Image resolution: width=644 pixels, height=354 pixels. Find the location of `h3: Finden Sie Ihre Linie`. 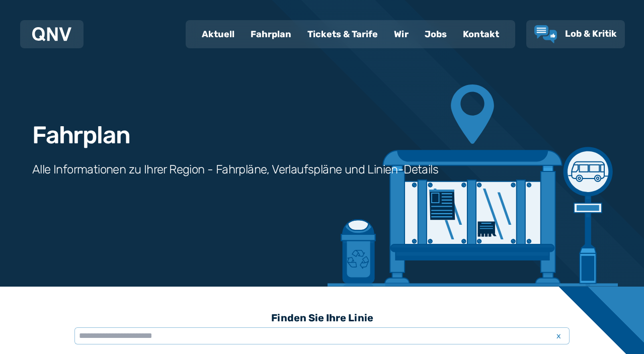

h3: Finden Sie Ihre Linie is located at coordinates (322, 318).